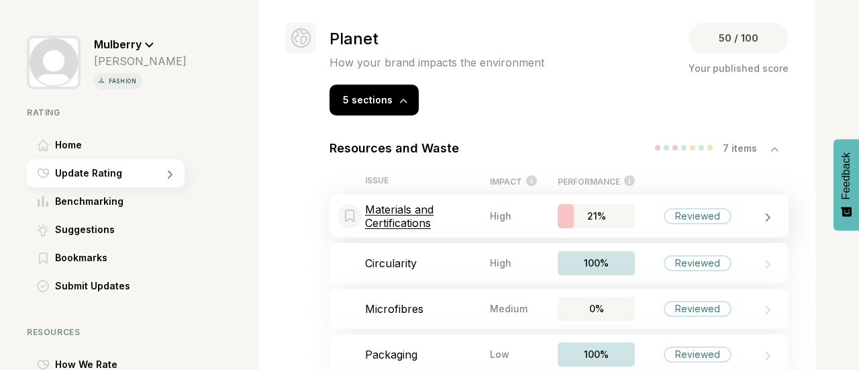  I want to click on p: Materials and Certifications, so click(428, 216).